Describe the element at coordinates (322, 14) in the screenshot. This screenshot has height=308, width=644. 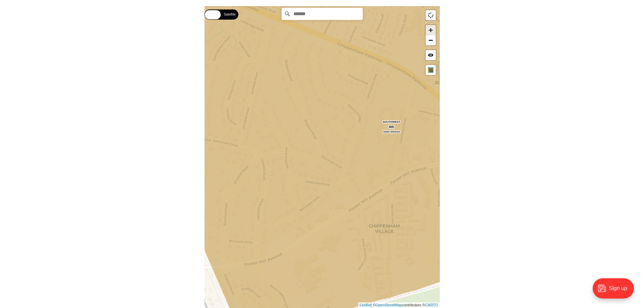
I see `input: Search` at that location.